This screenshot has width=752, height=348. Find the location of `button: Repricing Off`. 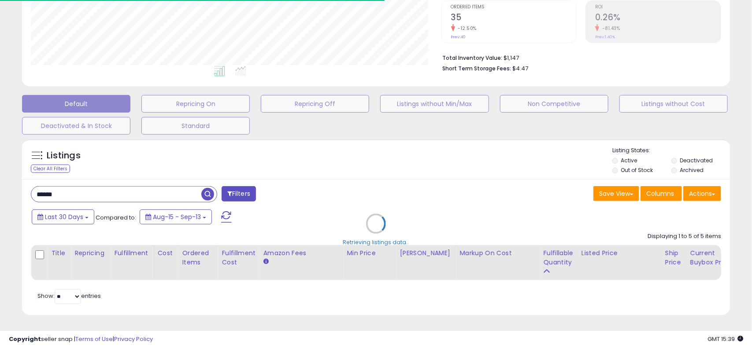

button: Repricing Off is located at coordinates (315, 104).